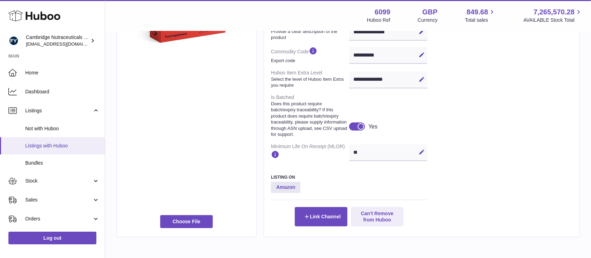 The image size is (591, 258). Describe the element at coordinates (62, 146) in the screenshot. I see `span: Listings with Huboo` at that location.